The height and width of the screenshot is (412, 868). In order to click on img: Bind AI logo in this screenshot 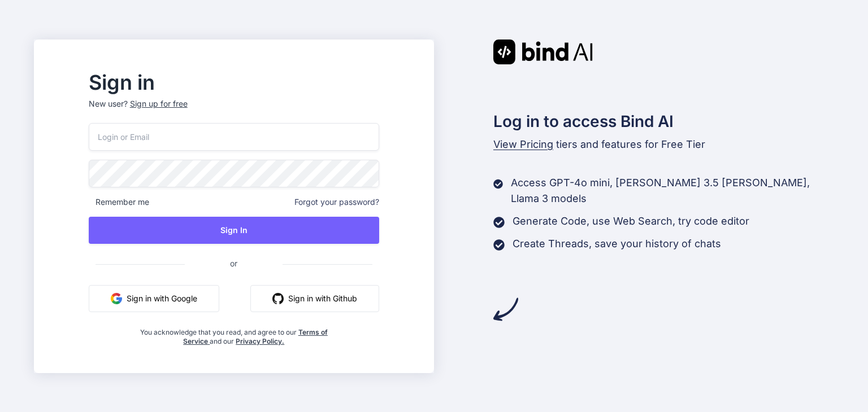, I will do `click(543, 52)`.